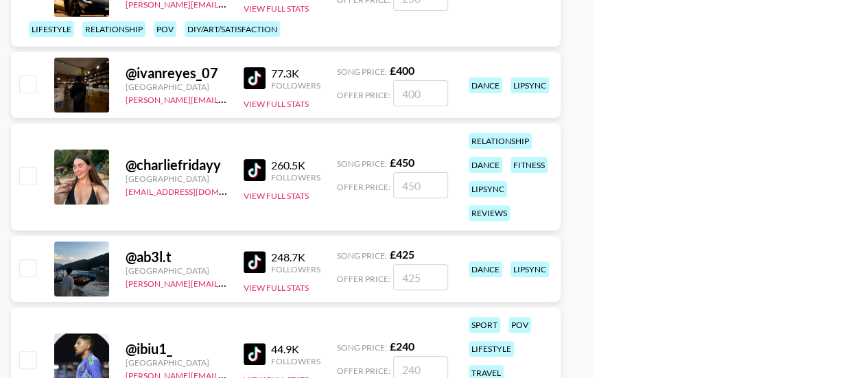  Describe the element at coordinates (421, 186) in the screenshot. I see `input: 450` at that location.